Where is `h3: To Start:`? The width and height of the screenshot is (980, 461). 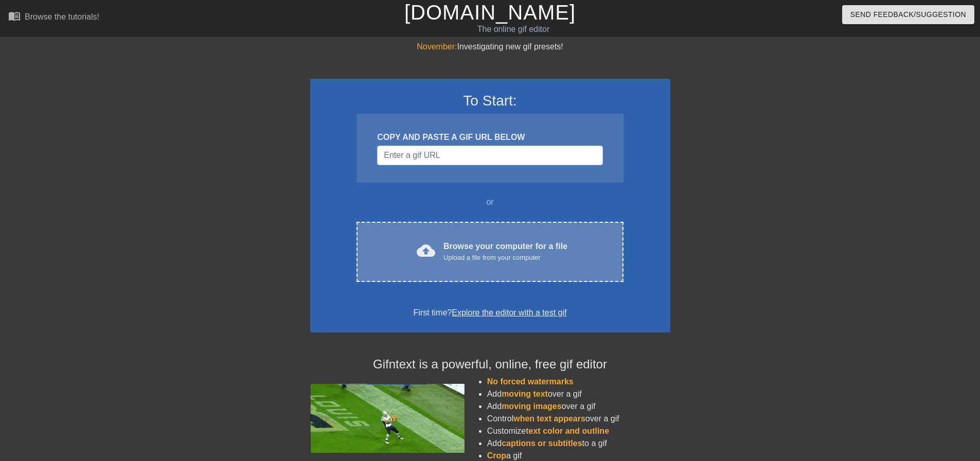
h3: To Start: is located at coordinates (490, 101).